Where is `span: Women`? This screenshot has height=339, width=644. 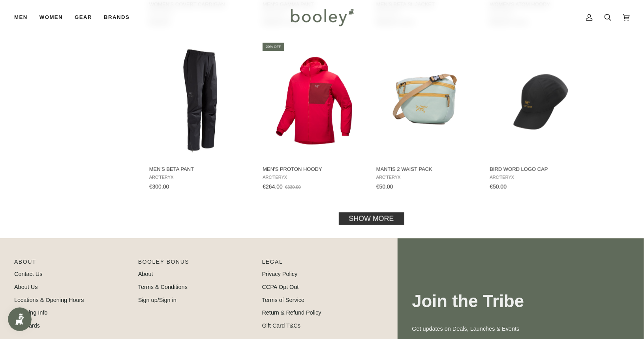
span: Women is located at coordinates (51, 18).